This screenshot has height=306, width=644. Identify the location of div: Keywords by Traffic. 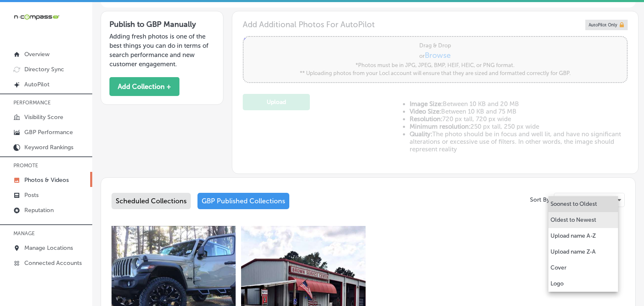
(117, 52).